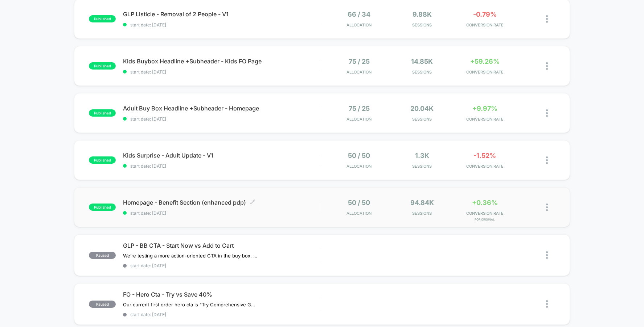 Image resolution: width=644 pixels, height=327 pixels. I want to click on span: 94.84k, so click(422, 202).